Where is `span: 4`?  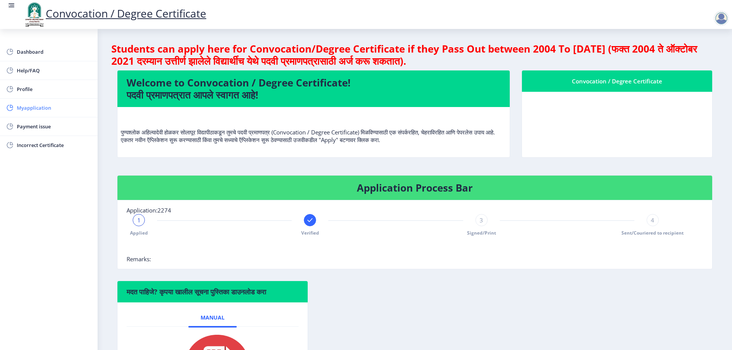
span: 4 is located at coordinates (652, 220).